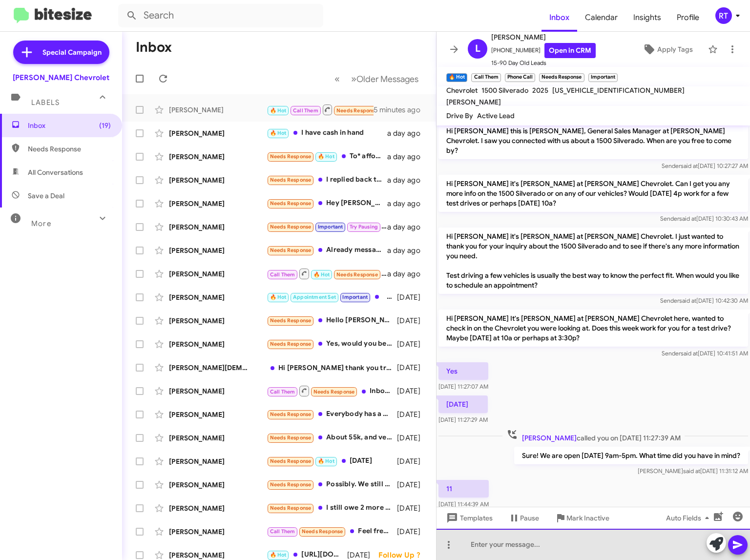 This screenshot has height=560, width=750. Describe the element at coordinates (326, 250) in the screenshot. I see `div: Already messaged it would be too much` at that location.